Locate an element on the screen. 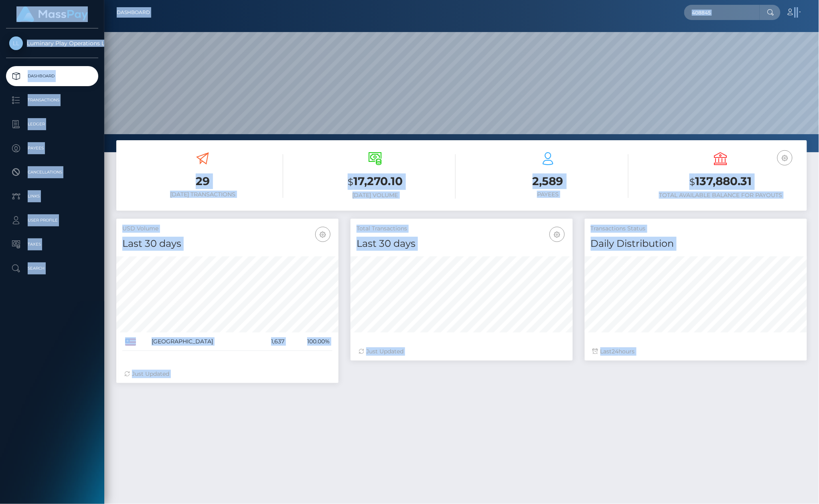 The height and width of the screenshot is (504, 819). h5: Transactions Status is located at coordinates (696, 228).